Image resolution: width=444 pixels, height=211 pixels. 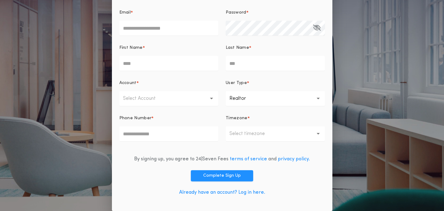 What do you see at coordinates (248, 159) in the screenshot?
I see `a: terms of service` at bounding box center [248, 159].